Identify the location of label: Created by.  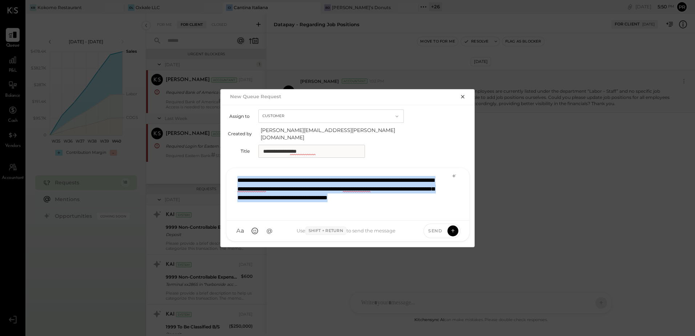
(240, 133).